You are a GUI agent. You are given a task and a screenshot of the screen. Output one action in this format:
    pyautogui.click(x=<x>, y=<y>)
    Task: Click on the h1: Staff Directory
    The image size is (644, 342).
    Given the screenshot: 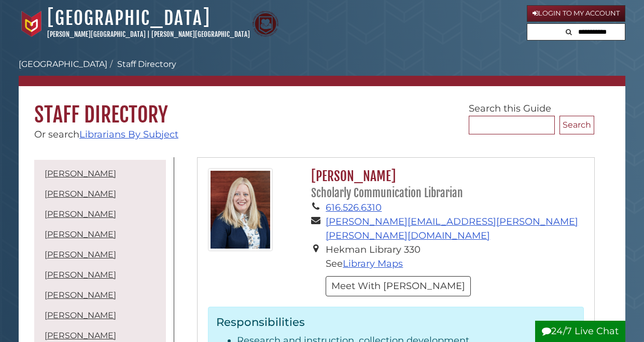 What is the action you would take?
    pyautogui.click(x=322, y=107)
    